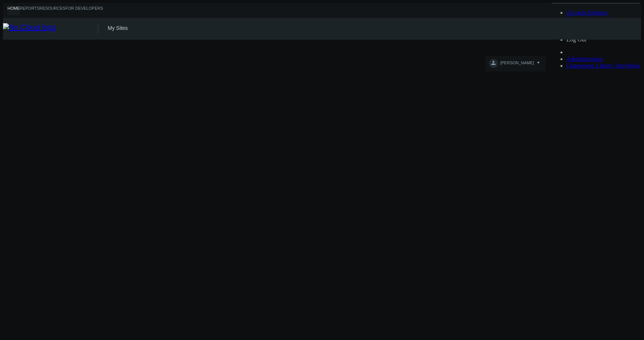 This screenshot has height=340, width=644. I want to click on a: Account Settings, so click(587, 13).